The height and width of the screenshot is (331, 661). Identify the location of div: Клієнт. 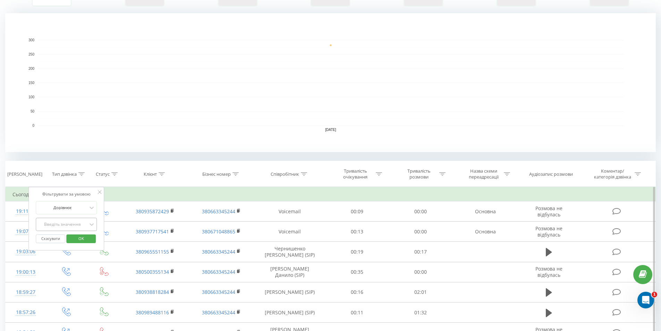
(150, 174).